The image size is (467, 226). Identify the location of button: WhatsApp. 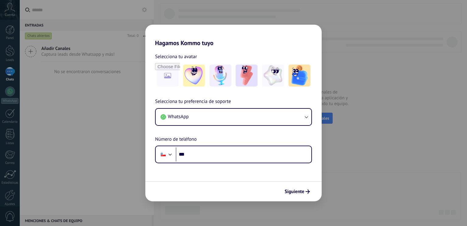
(234, 117).